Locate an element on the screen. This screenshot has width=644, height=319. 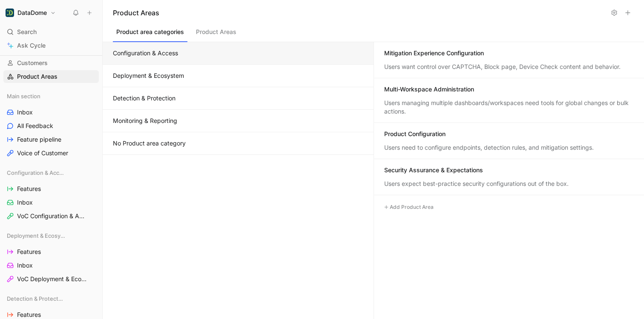
div: Configuration & Access is located at coordinates (51, 173).